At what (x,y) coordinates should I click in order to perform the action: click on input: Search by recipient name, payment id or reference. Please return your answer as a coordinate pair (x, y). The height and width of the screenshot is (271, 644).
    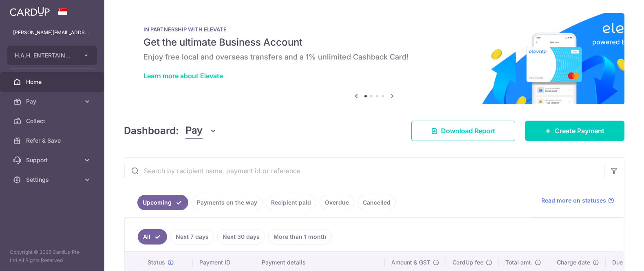
    Looking at the image, I should click on (364, 171).